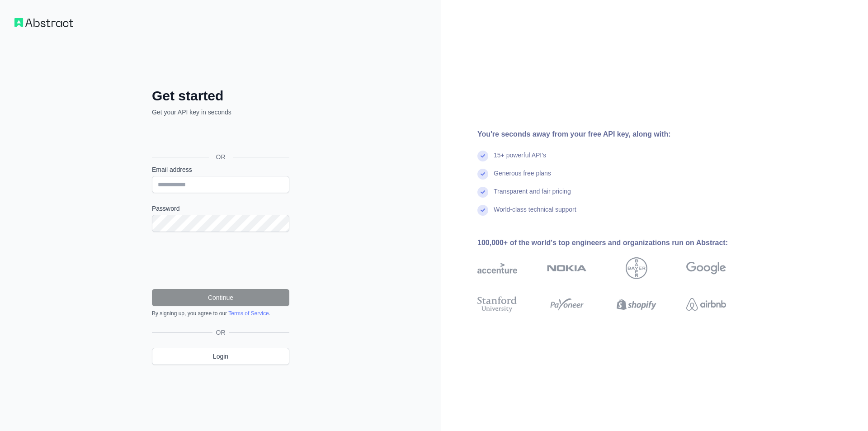 This screenshot has height=431, width=868. What do you see at coordinates (707, 268) in the screenshot?
I see `img: google` at bounding box center [707, 268].